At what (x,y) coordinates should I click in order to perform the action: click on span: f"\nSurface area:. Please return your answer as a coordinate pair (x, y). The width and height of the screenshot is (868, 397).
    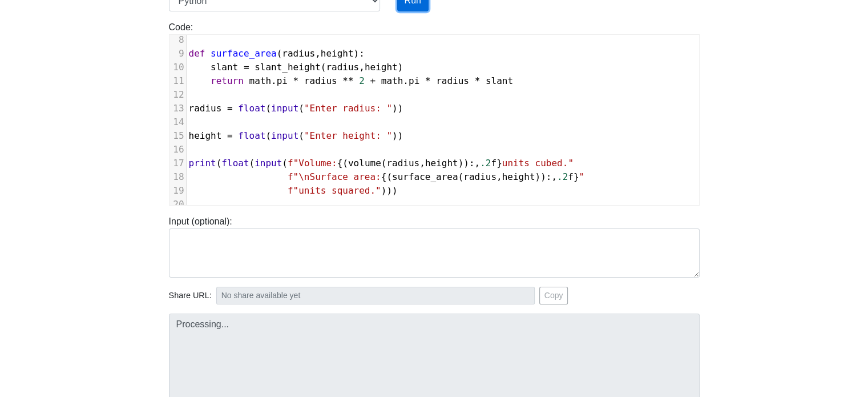
    Looking at the image, I should click on (334, 176).